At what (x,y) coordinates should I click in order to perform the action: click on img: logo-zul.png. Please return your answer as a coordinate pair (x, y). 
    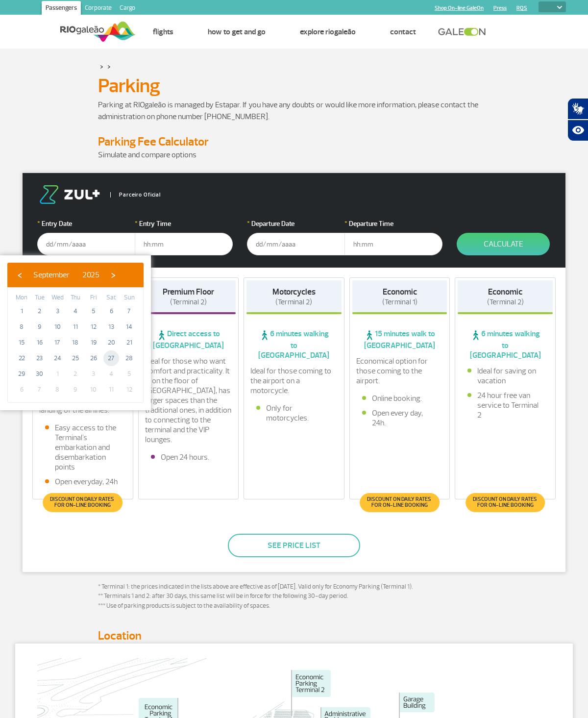
    Looking at the image, I should click on (70, 194).